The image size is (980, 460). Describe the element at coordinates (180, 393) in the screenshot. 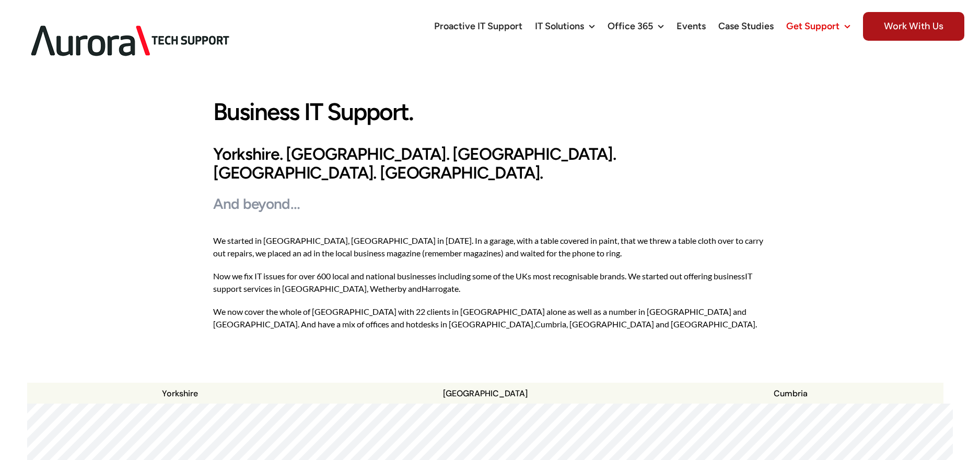

I see `p: Yorkshire` at that location.